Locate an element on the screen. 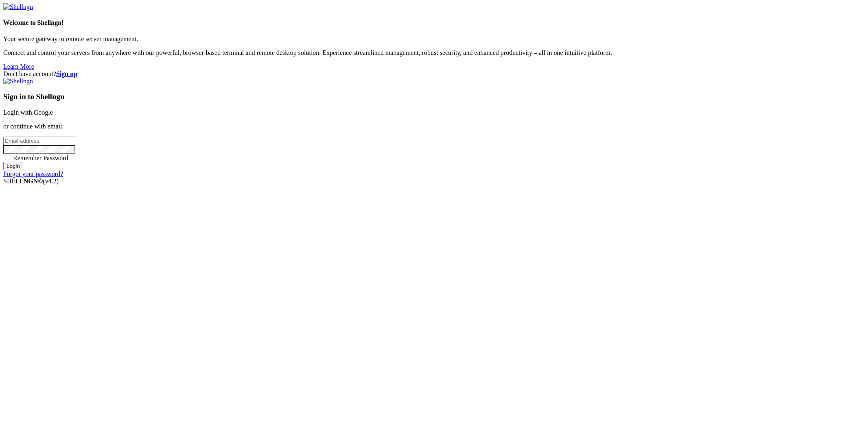  a: Forgot your password? is located at coordinates (33, 174).